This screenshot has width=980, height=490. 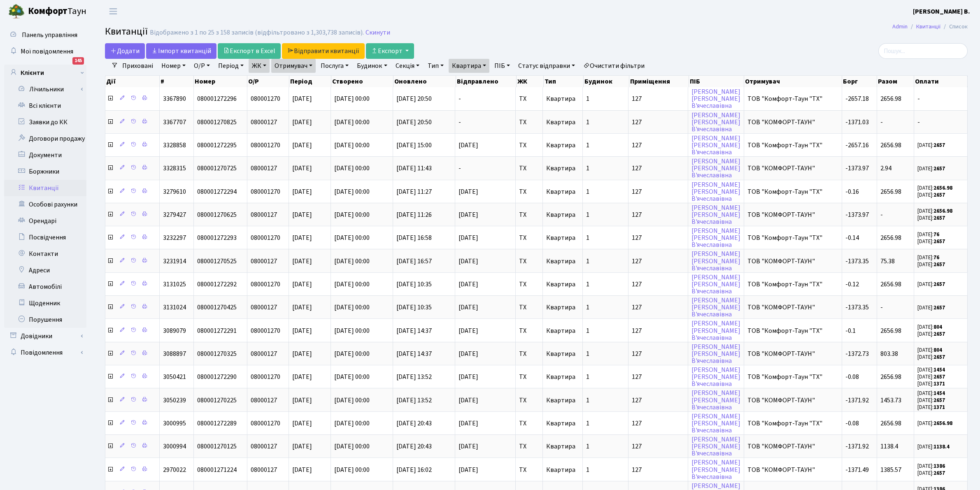 What do you see at coordinates (45, 72) in the screenshot?
I see `a: Клієнти` at bounding box center [45, 72].